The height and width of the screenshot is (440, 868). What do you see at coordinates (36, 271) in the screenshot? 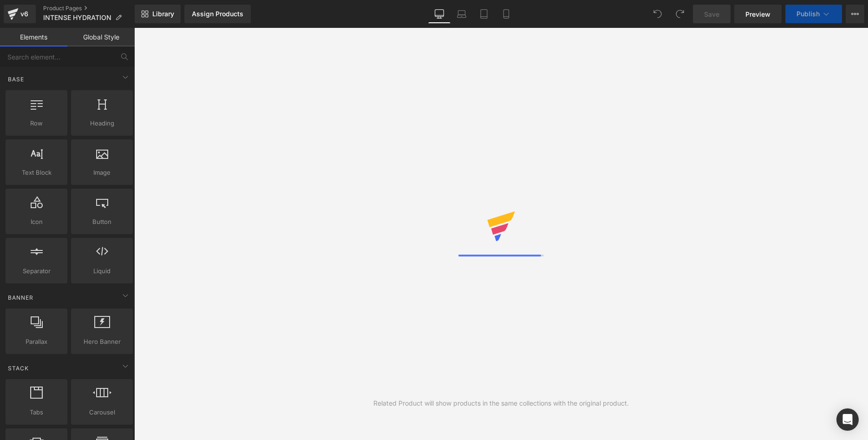
I see `span: Separator` at bounding box center [36, 271].